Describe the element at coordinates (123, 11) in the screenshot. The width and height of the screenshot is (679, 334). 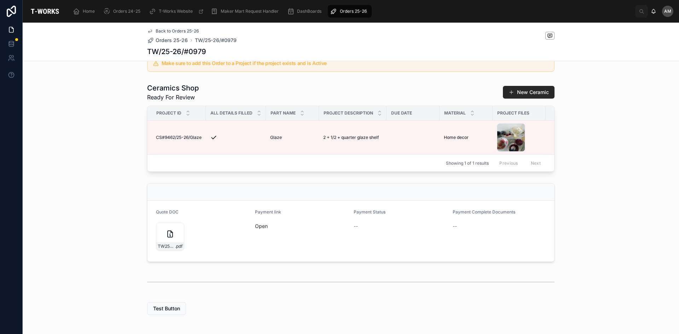
I see `a: Orders 24-25` at that location.